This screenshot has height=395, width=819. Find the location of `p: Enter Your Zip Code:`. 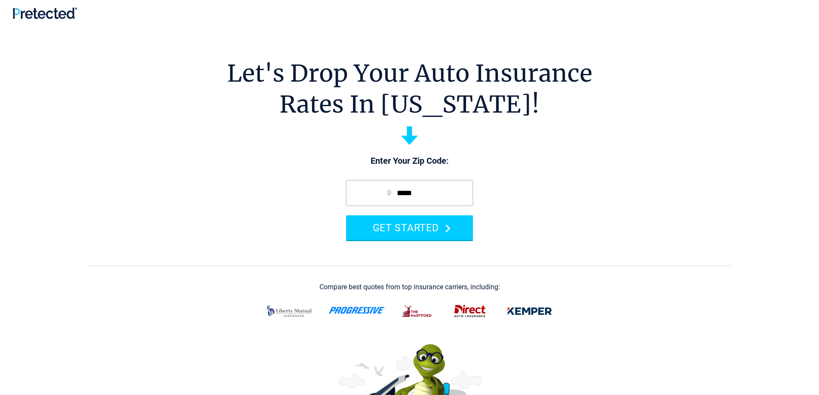

p: Enter Your Zip Code: is located at coordinates (409, 161).